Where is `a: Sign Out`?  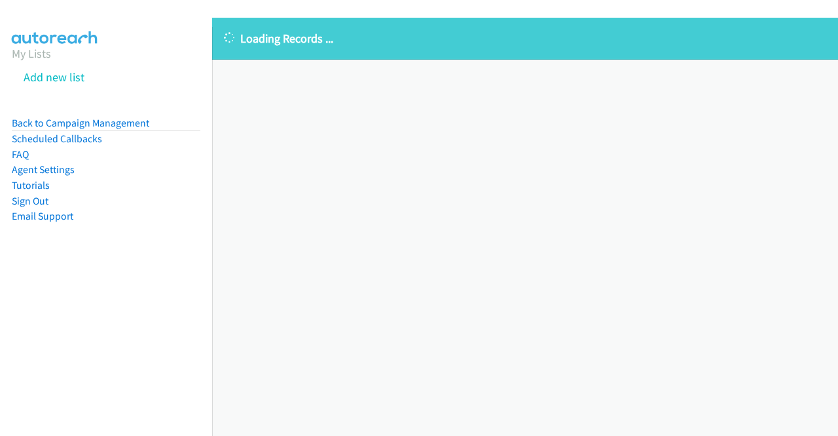
a: Sign Out is located at coordinates (30, 200).